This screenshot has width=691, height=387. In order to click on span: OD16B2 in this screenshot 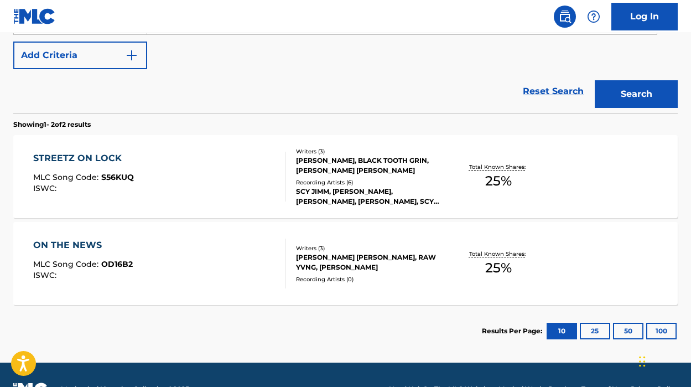, I will do `click(117, 264)`.